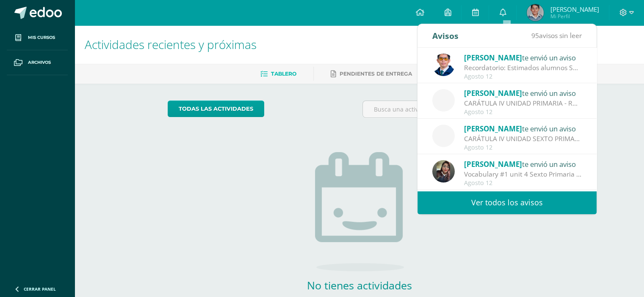 The image size is (644, 297). What do you see at coordinates (445, 35) in the screenshot?
I see `div: Avisos` at bounding box center [445, 35].